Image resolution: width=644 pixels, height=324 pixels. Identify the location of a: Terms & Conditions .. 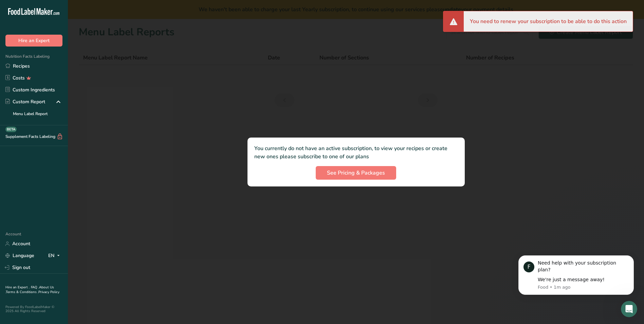
(22, 292).